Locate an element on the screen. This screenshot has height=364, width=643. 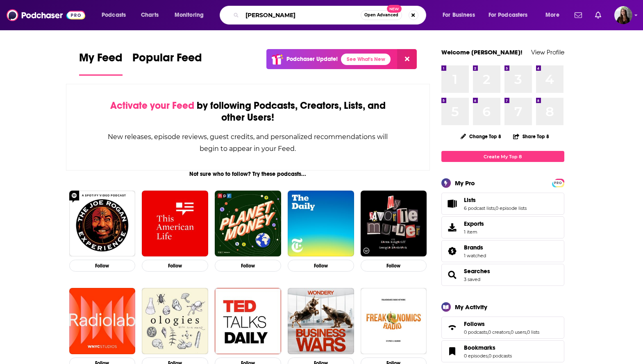
img: The Joe Rogan Experience is located at coordinates (102, 224).